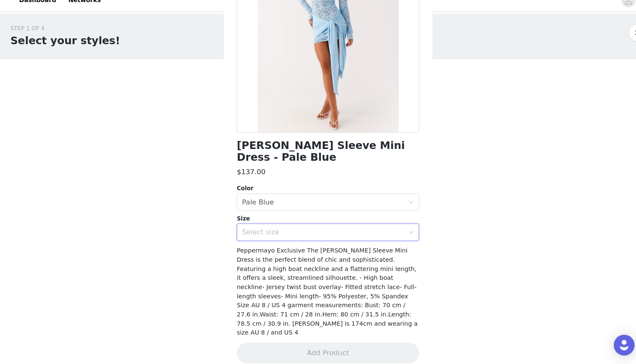 The height and width of the screenshot is (364, 636). Describe the element at coordinates (318, 353) in the screenshot. I see `button: Add Product` at that location.